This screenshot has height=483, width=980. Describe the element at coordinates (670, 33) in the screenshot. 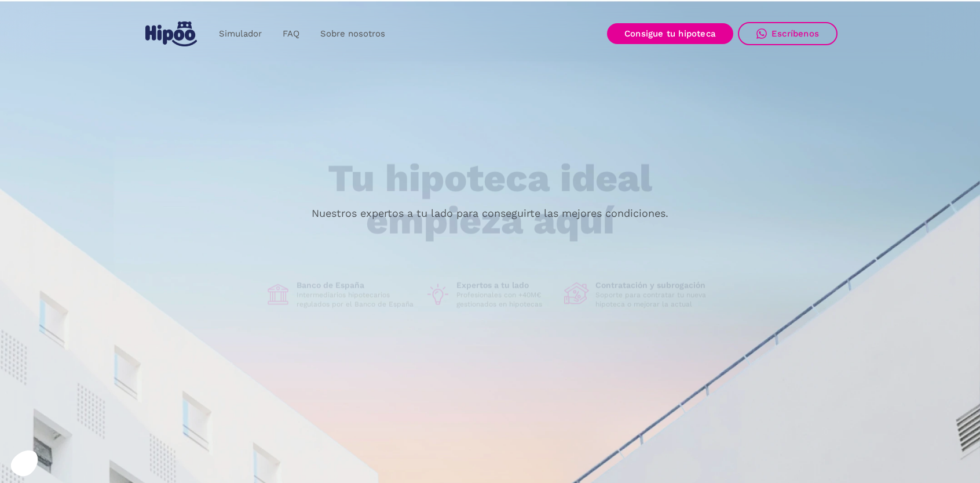

I see `a: Consigue tu hipoteca` at that location.